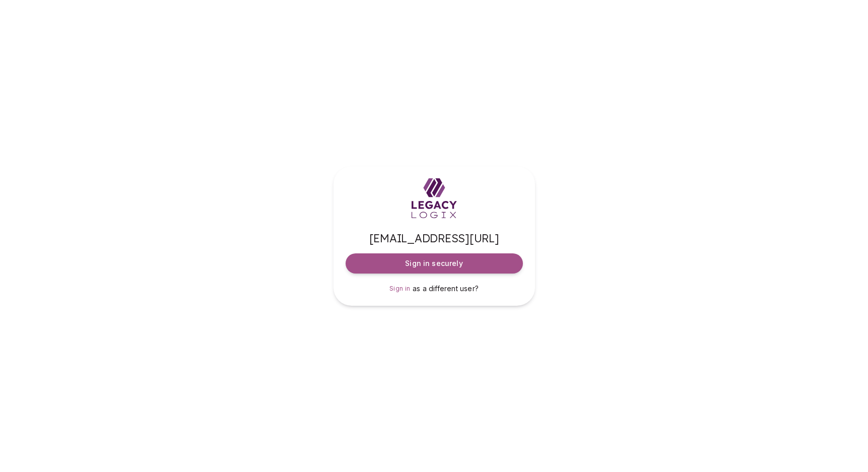 The height and width of the screenshot is (472, 868). What do you see at coordinates (400, 289) in the screenshot?
I see `a: Sign in` at bounding box center [400, 289].